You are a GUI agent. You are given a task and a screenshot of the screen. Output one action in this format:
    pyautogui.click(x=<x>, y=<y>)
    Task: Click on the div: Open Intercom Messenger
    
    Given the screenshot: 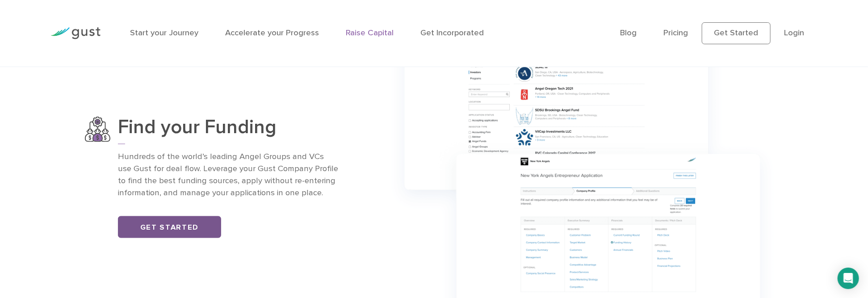 What is the action you would take?
    pyautogui.click(x=848, y=278)
    